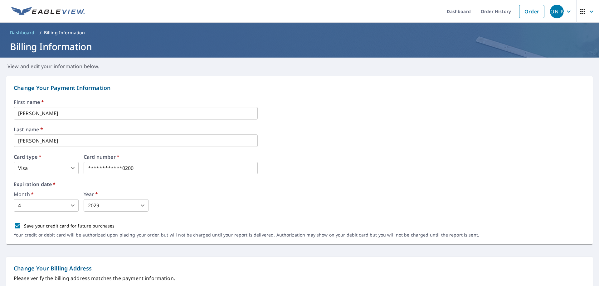 The width and height of the screenshot is (599, 286). I want to click on p: Your credit or debit card will be authorized upon placing your order, but will not be charged unt..., so click(246, 235).